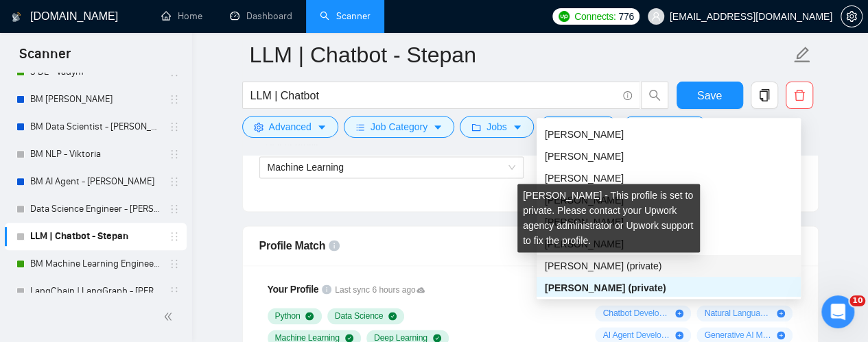 This screenshot has height=342, width=868. Describe the element at coordinates (654, 95) in the screenshot. I see `span: search` at that location.